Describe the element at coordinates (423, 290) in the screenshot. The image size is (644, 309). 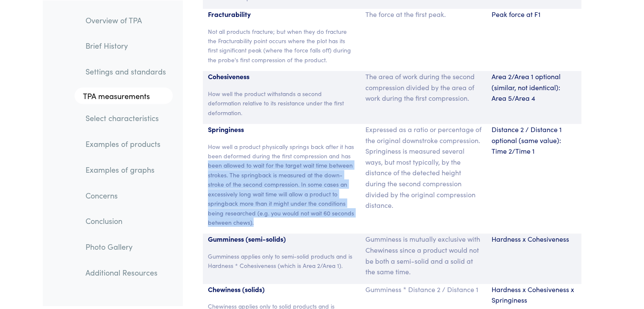
I see `p: Gumminess * Distance 2 / Distance 1` at that location.